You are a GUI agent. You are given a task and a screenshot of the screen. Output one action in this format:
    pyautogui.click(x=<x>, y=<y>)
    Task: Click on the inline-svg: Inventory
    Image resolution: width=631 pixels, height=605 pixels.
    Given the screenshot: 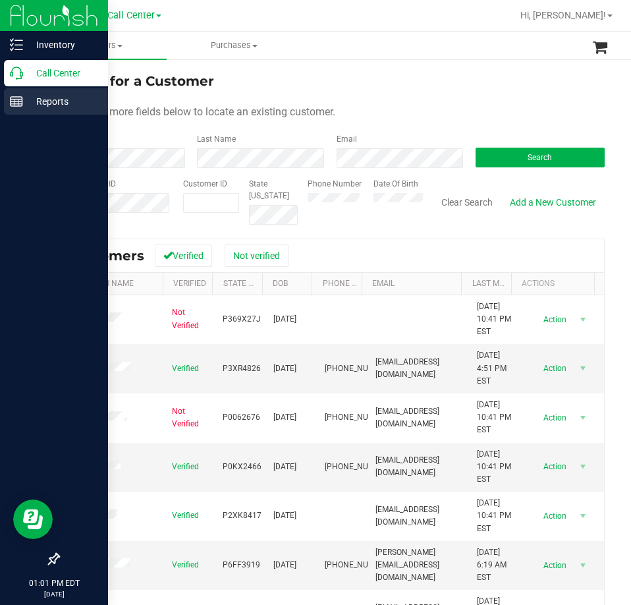 What is the action you would take?
    pyautogui.click(x=16, y=45)
    